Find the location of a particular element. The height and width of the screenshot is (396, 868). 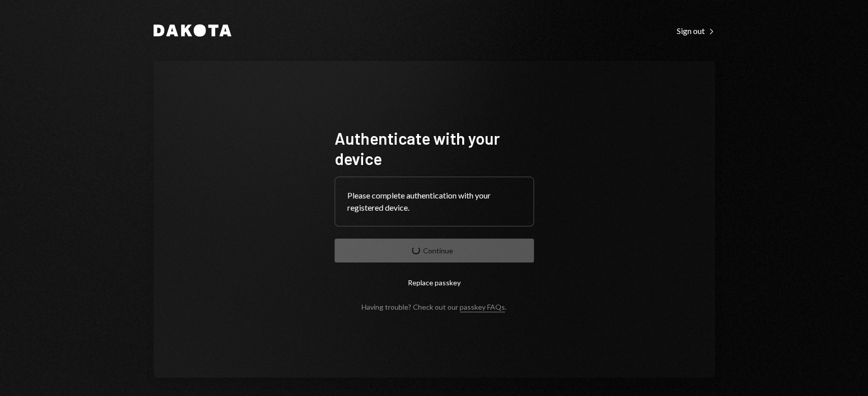

div: Having trouble? Check out our . is located at coordinates (434, 307).